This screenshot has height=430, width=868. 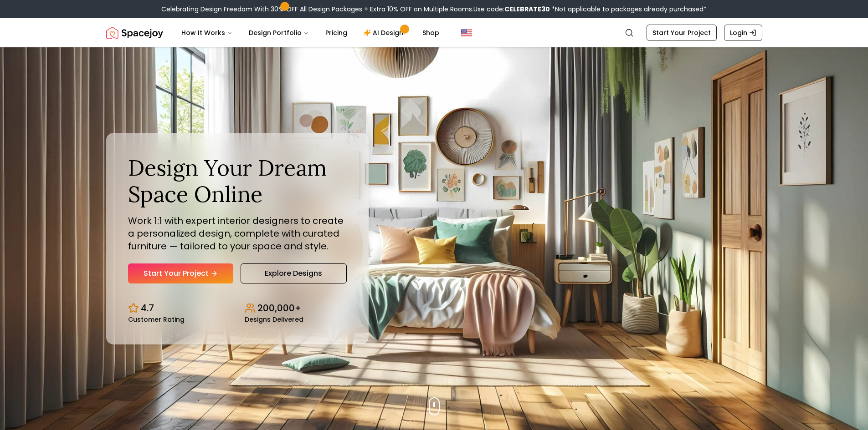 I want to click on a: Login, so click(x=743, y=33).